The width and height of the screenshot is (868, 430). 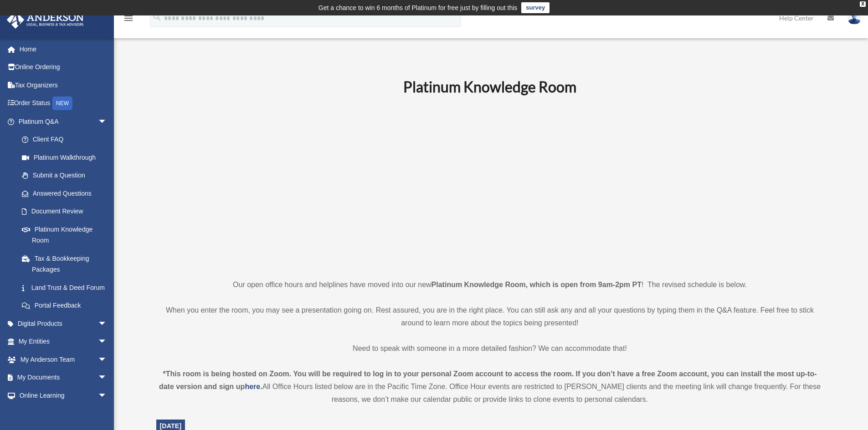 What do you see at coordinates (489, 387) in the screenshot?
I see `div: All Office Hours listed below are in the Pacific Time Zone. Office Hour events are restricted to ...` at bounding box center [489, 387].